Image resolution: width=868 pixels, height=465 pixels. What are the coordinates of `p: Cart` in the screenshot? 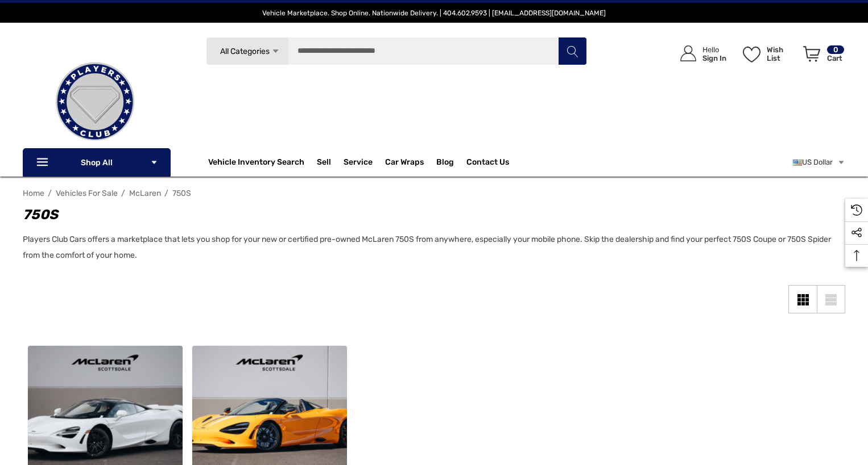 It's located at (835, 58).